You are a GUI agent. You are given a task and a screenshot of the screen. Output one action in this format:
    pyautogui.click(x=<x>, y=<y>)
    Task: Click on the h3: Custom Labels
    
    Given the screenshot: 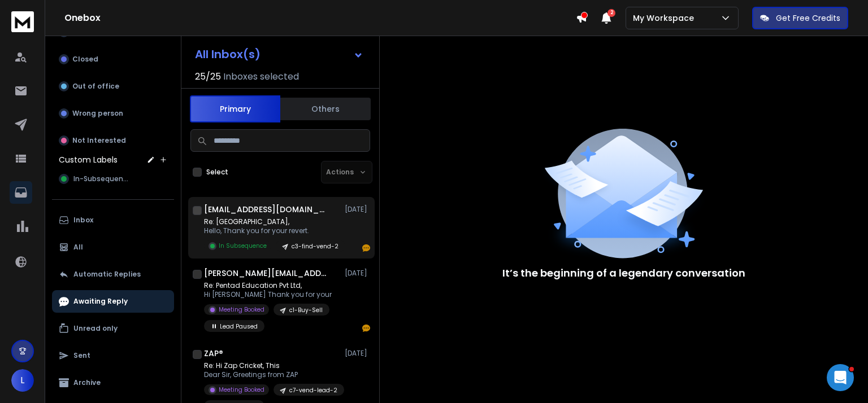 What is the action you would take?
    pyautogui.click(x=88, y=160)
    